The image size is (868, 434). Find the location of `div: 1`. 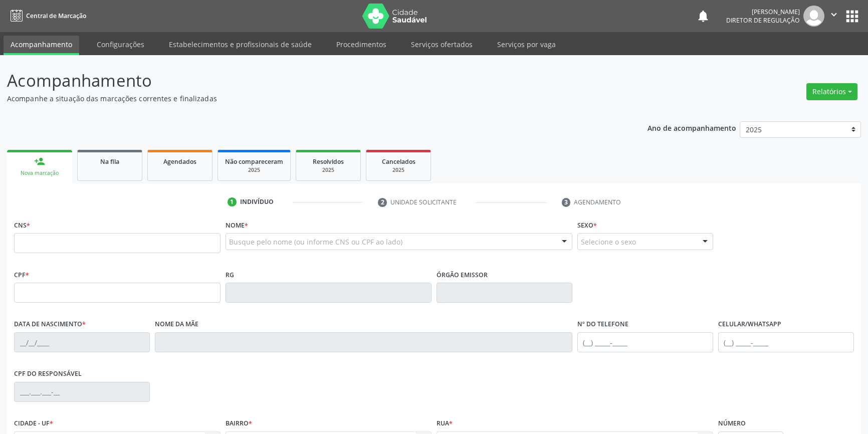

div: 1 is located at coordinates (232, 202).